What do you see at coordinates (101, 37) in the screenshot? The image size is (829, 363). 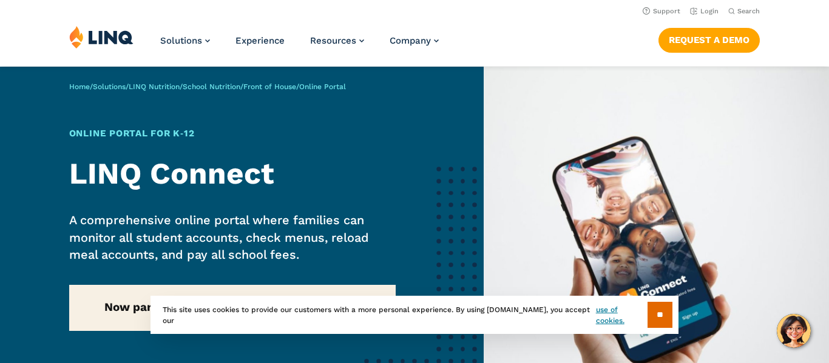 I see `img: LINQ | K‑12 Software` at bounding box center [101, 37].